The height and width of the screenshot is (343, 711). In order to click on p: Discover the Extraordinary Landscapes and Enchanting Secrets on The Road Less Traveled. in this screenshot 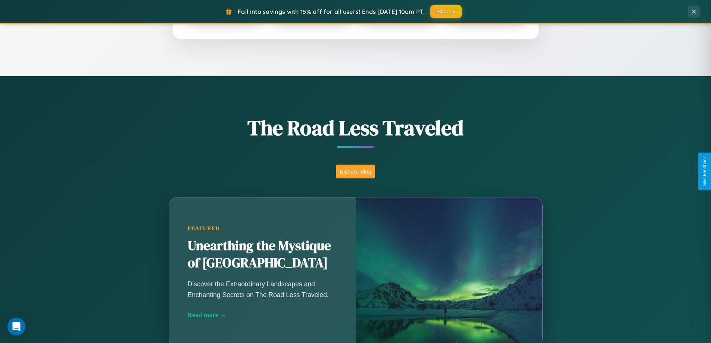, I will do `click(262, 289)`.